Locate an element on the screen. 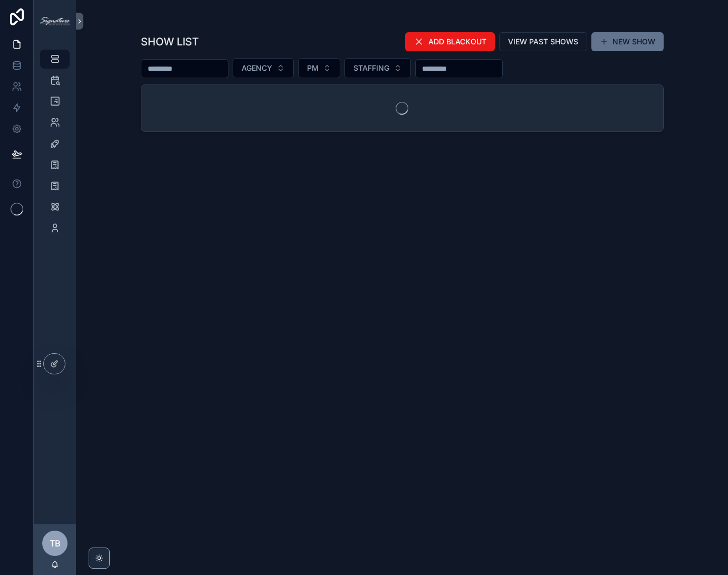  span: AGENCY is located at coordinates (257, 68).